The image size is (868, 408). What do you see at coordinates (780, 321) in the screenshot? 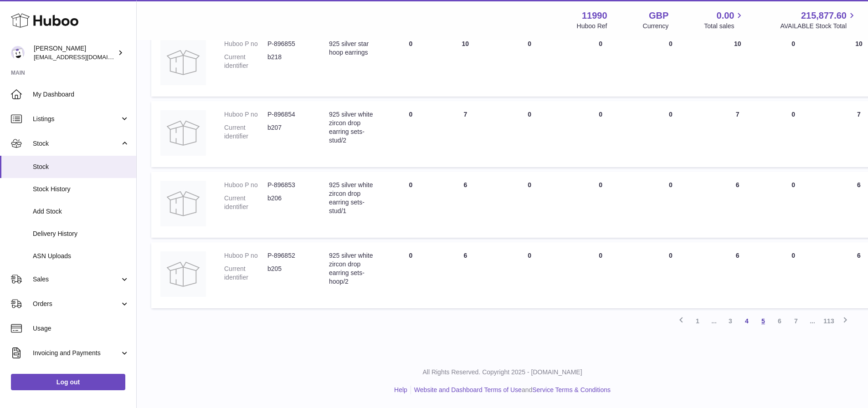
I see `a: 6` at bounding box center [780, 321].